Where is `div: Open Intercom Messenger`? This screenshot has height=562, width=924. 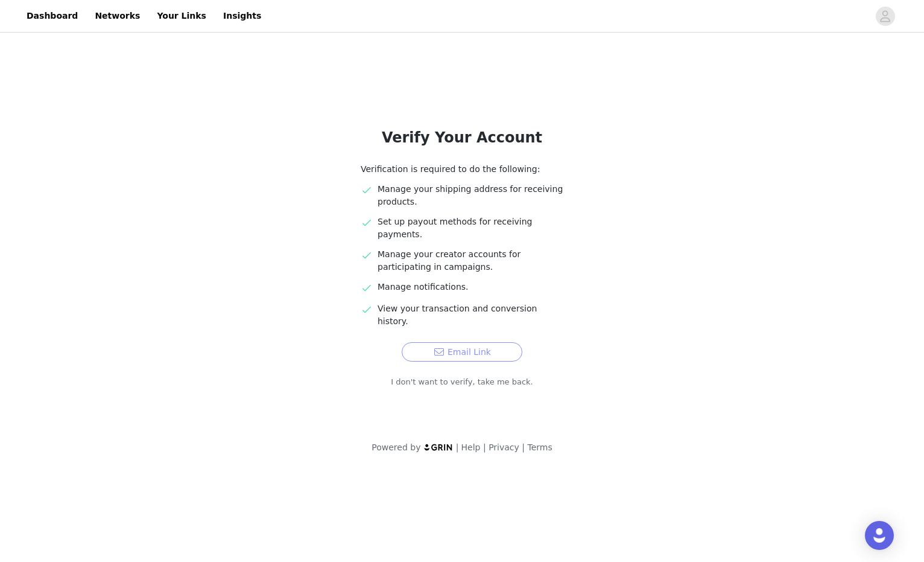
div: Open Intercom Messenger is located at coordinates (880, 535).